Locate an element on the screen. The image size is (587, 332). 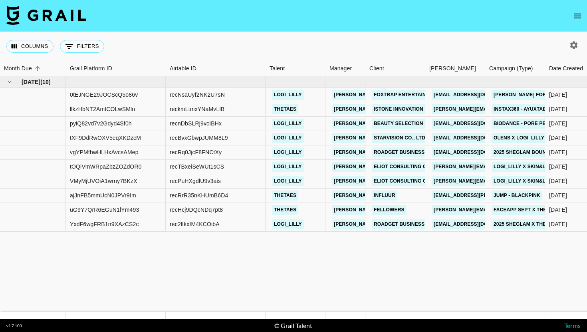
div: uG9Y7QrR6EGuN1lYm493 is located at coordinates (104, 210).